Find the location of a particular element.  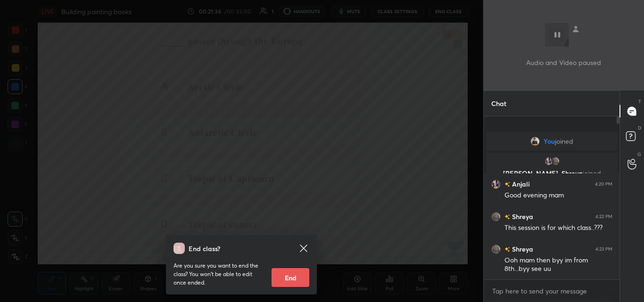

h6: Anjali is located at coordinates (520, 184).